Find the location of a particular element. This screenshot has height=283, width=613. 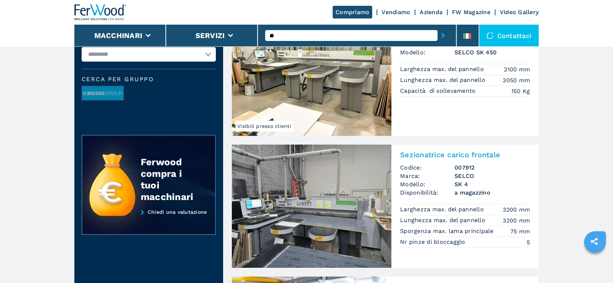

img: image is located at coordinates (103, 94).